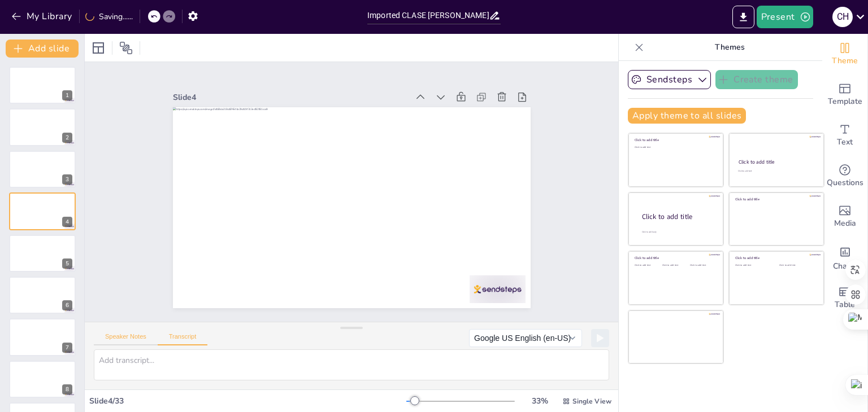  Describe the element at coordinates (126, 48) in the screenshot. I see `span: Position` at that location.